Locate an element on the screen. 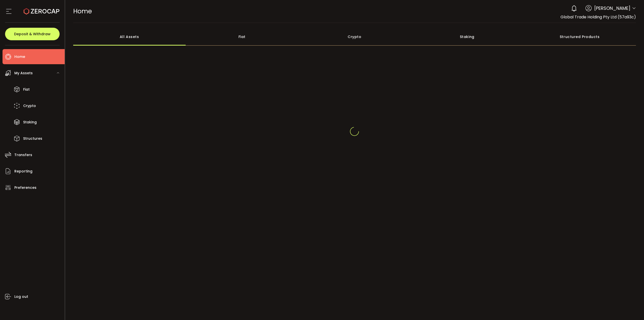 The image size is (644, 320). span: Deposit & Withdraw is located at coordinates (32, 34).